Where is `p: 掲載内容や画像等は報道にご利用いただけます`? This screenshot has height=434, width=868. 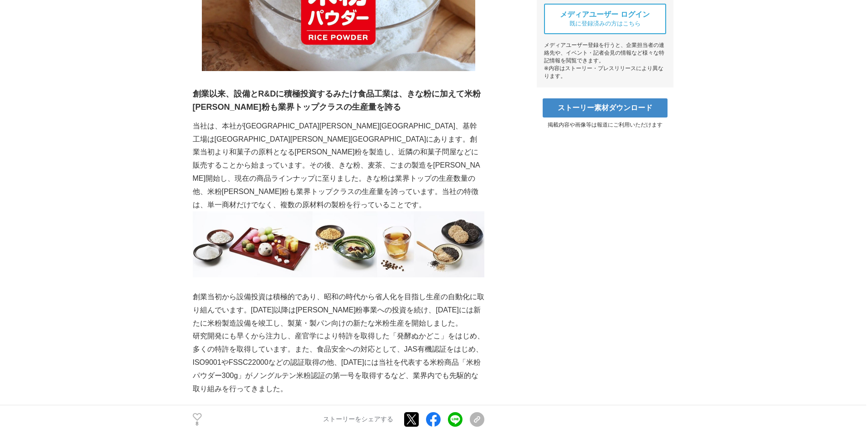
p: 掲載内容や画像等は報道にご利用いただけます is located at coordinates (605, 125).